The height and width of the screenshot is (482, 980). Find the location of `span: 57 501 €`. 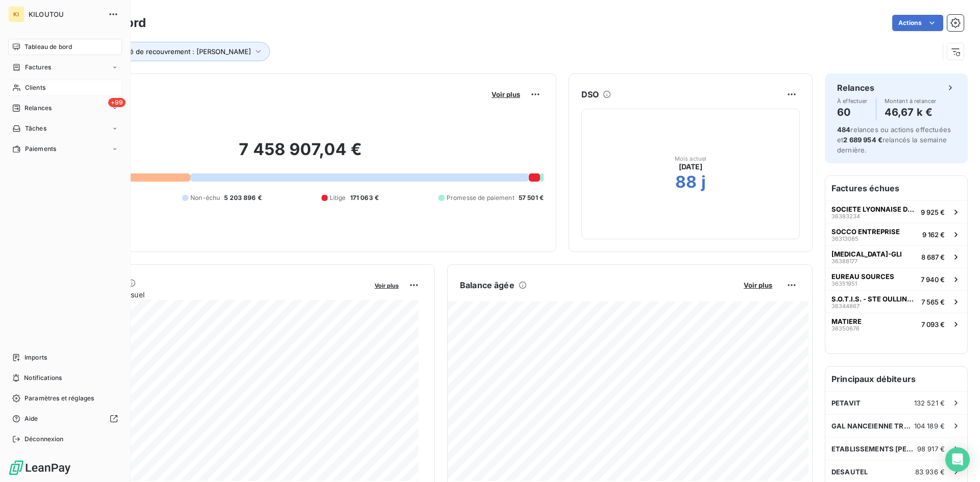

span: 57 501 € is located at coordinates (531, 198).